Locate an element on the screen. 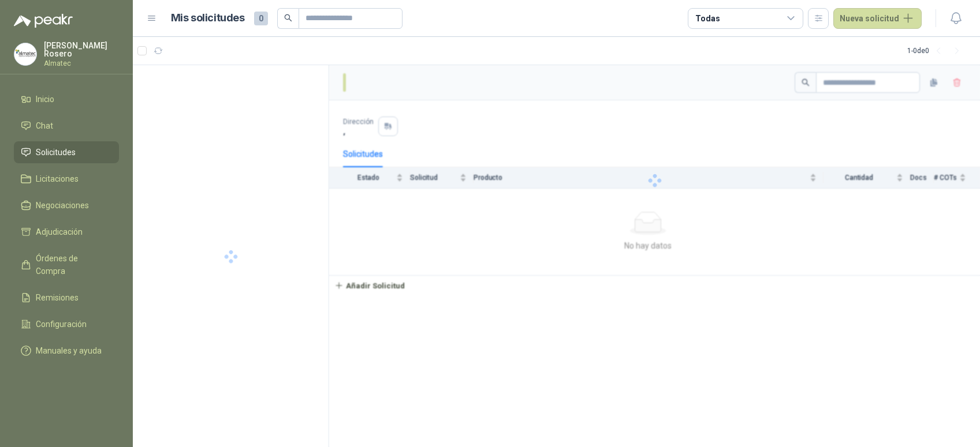  span: Remisiones is located at coordinates (57, 298).